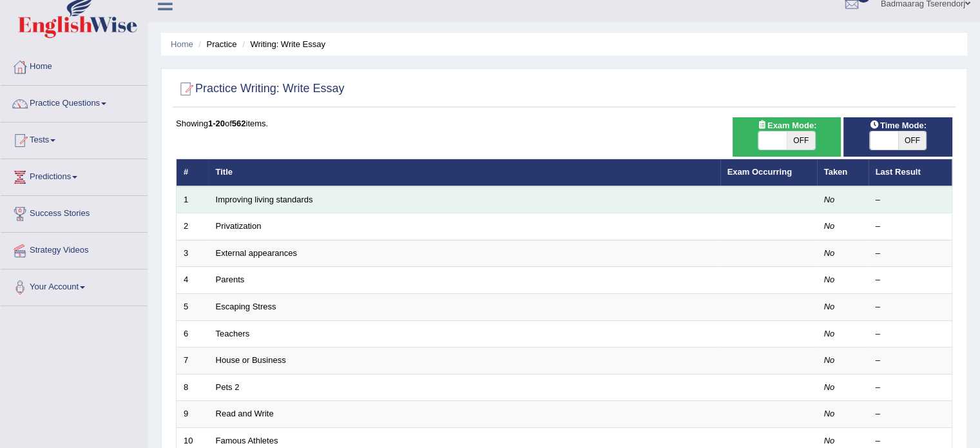 Image resolution: width=980 pixels, height=448 pixels. I want to click on td: 3, so click(192, 253).